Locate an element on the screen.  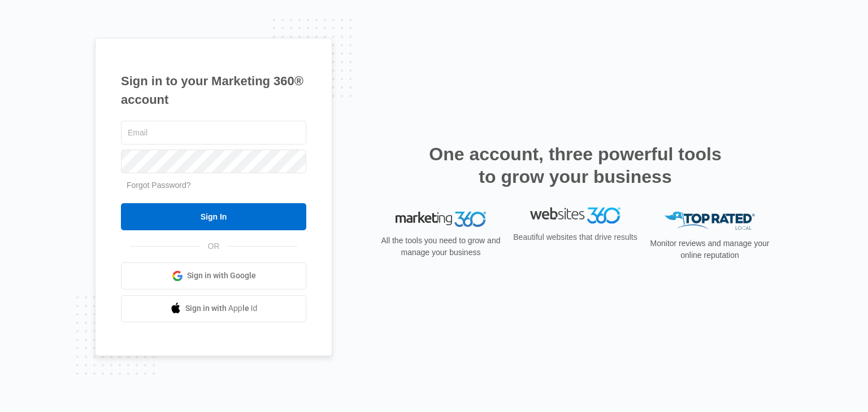
img: Websites 360 is located at coordinates (575, 220).